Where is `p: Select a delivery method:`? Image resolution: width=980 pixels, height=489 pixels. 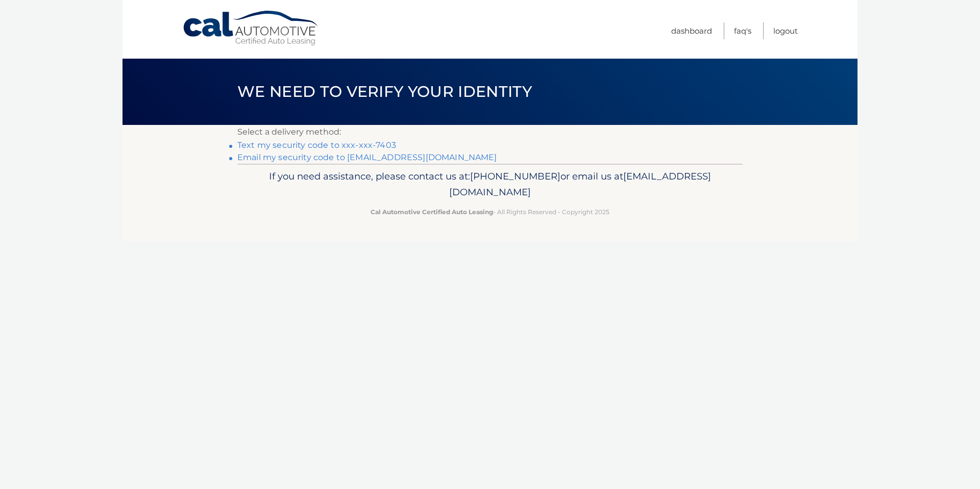
p: Select a delivery method: is located at coordinates (490, 132).